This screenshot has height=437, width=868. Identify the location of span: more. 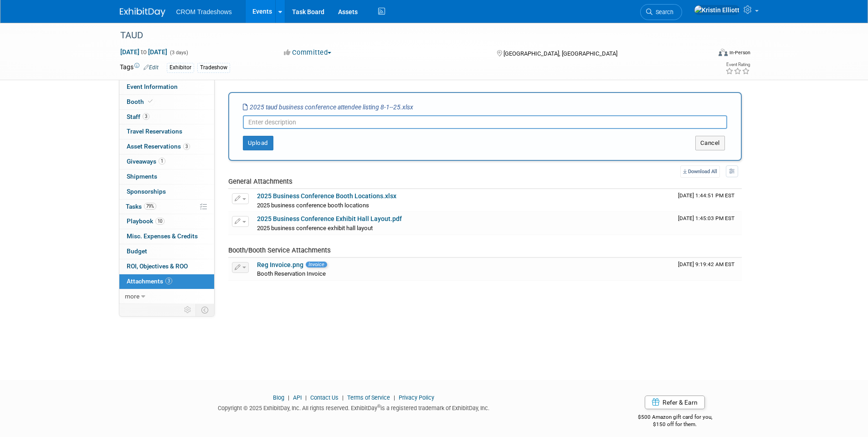
(132, 296).